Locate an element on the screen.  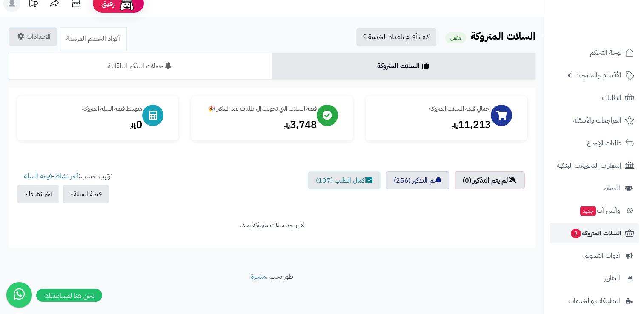
span: المراجعات والأسئلة is located at coordinates (597, 120).